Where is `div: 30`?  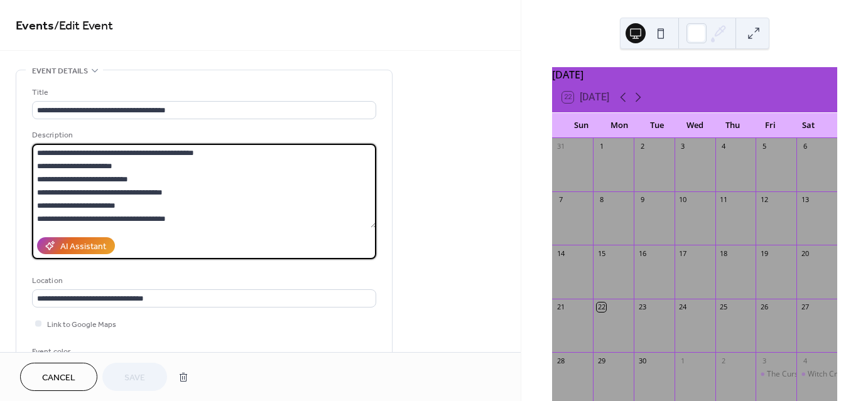
div: 30 is located at coordinates (642, 360).